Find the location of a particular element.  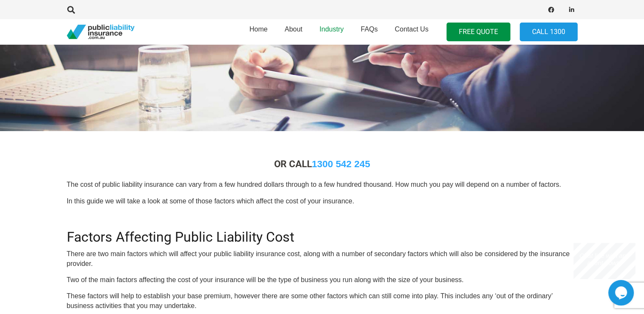

a: 1300 542 245 is located at coordinates (341, 164).